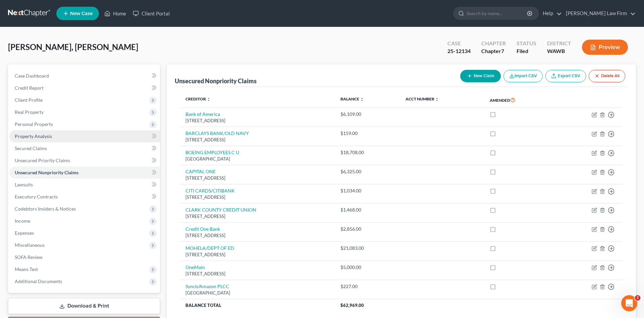  I want to click on span: $62,969.00, so click(352, 305).